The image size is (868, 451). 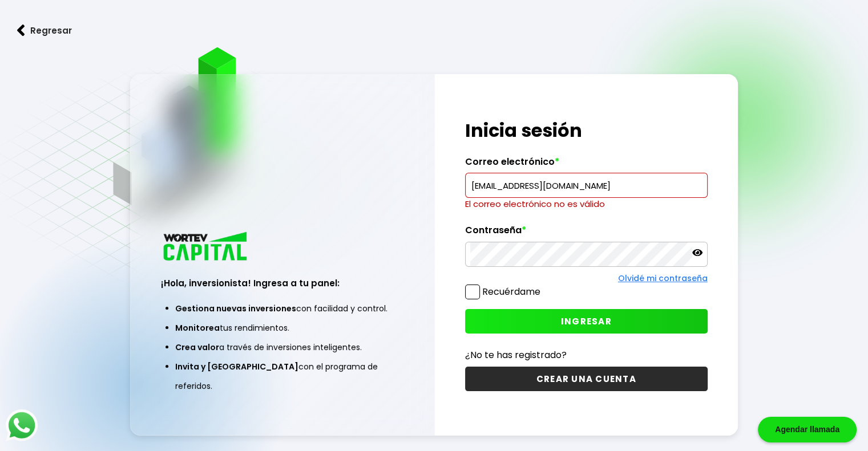 What do you see at coordinates (282, 377) in the screenshot?
I see `li: con el programa de referidos.` at bounding box center [282, 377].